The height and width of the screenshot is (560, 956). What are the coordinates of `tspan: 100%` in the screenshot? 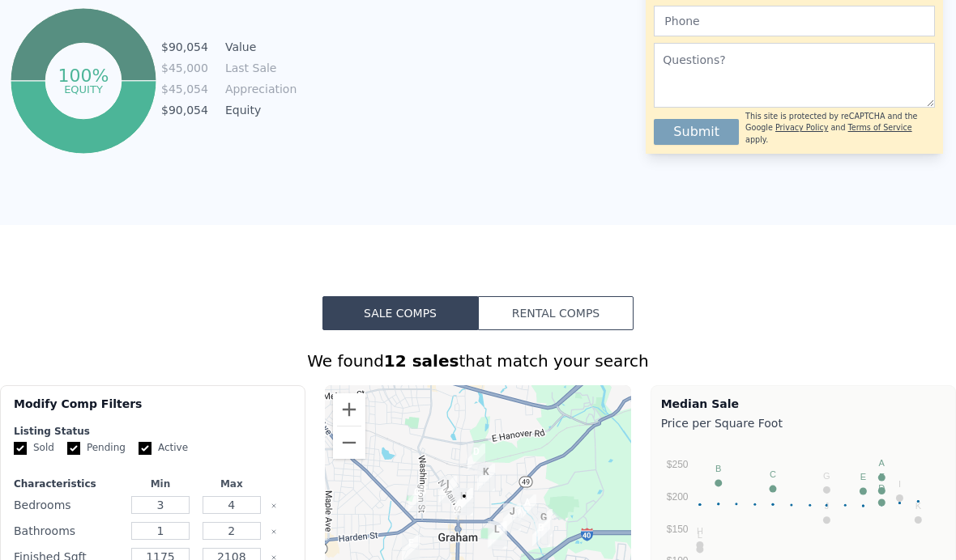 It's located at (83, 75).